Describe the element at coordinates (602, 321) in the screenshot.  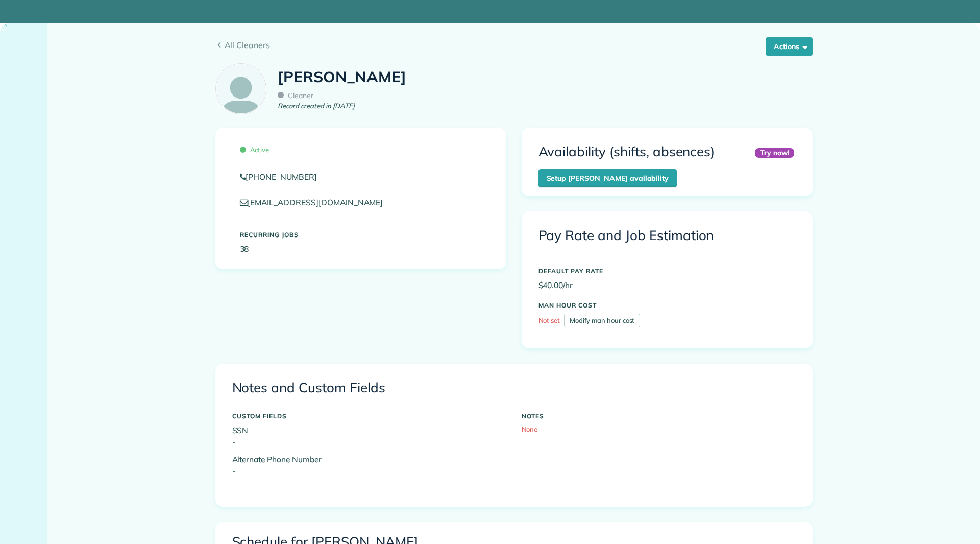
I see `a: Modify man hour cost` at that location.